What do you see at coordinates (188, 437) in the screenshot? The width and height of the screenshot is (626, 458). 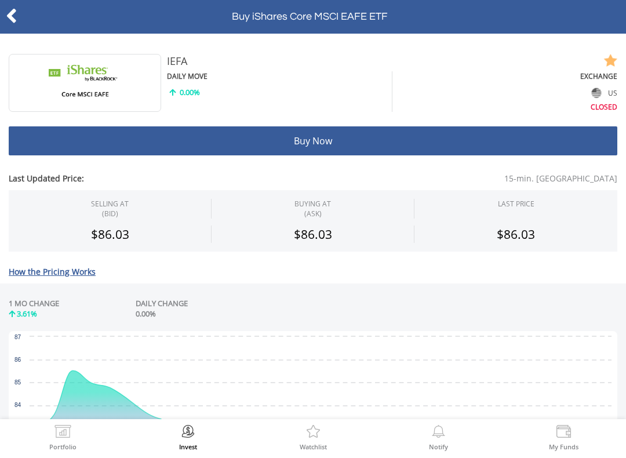 I see `a: Invest` at bounding box center [188, 437].